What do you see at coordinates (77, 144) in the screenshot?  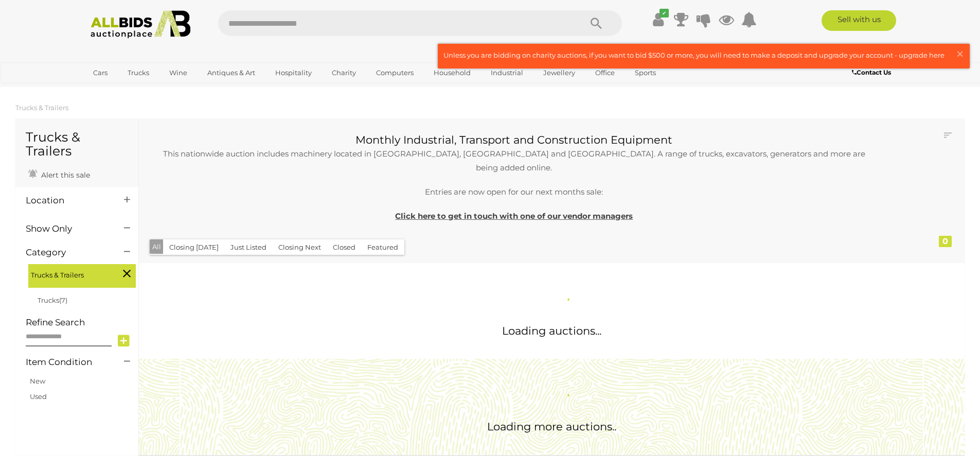 I see `h1: Trucks & Trailers` at bounding box center [77, 144].